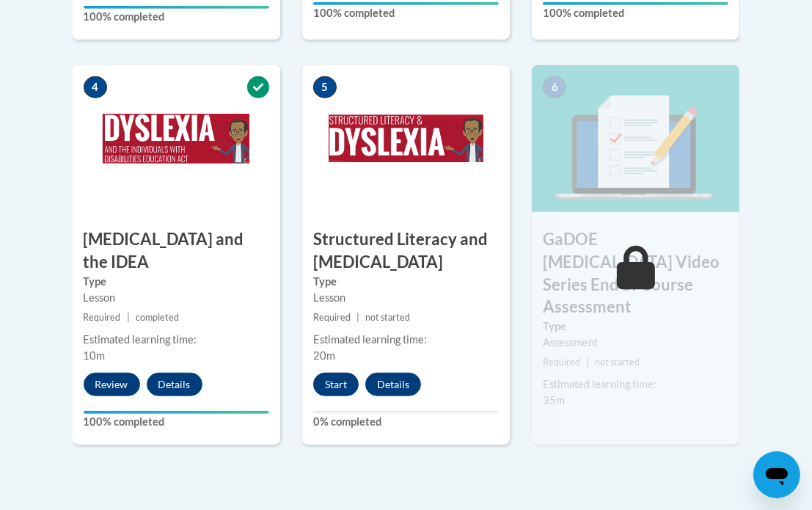 This screenshot has height=510, width=812. Describe the element at coordinates (157, 317) in the screenshot. I see `span: completed` at that location.